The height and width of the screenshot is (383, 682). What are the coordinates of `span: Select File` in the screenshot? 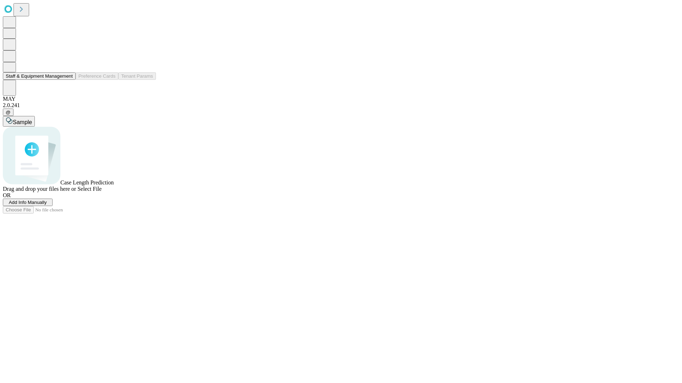 It's located at (89, 189).